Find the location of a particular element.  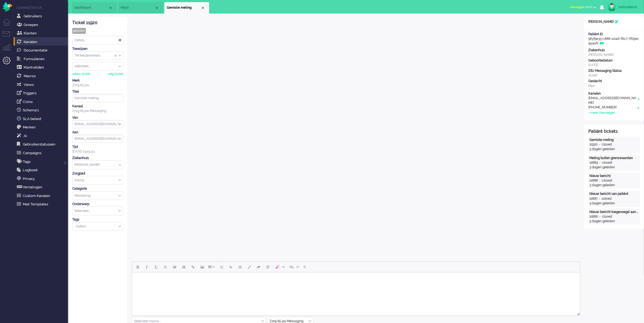

img: flow_omnibird.svg is located at coordinates (7, 7).